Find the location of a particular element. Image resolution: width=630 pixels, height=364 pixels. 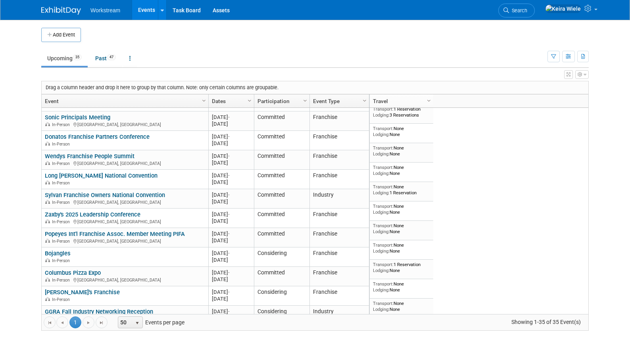

a: Upcoming35 is located at coordinates (65, 58).